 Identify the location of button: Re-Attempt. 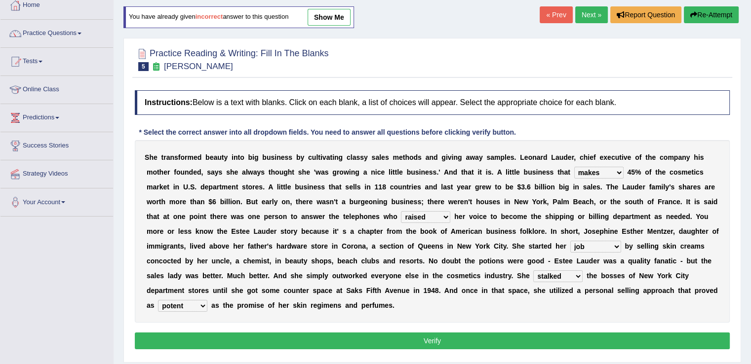
(711, 15).